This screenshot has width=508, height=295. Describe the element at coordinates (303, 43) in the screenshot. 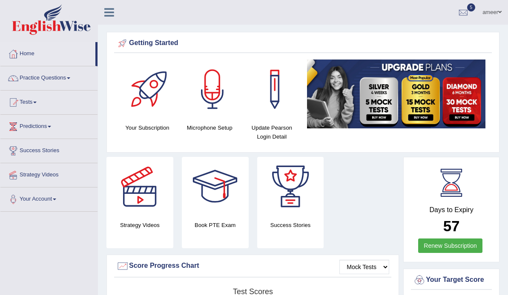

I see `div: Getting Started` at that location.